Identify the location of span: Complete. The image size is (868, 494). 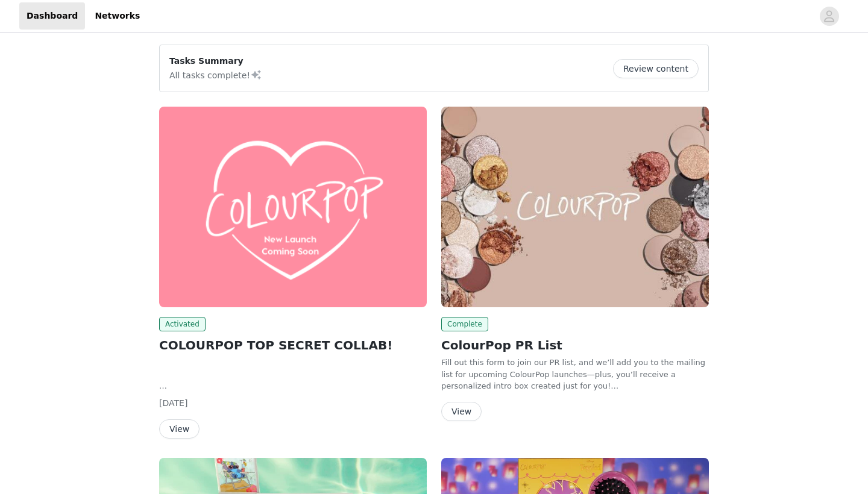
(465, 325).